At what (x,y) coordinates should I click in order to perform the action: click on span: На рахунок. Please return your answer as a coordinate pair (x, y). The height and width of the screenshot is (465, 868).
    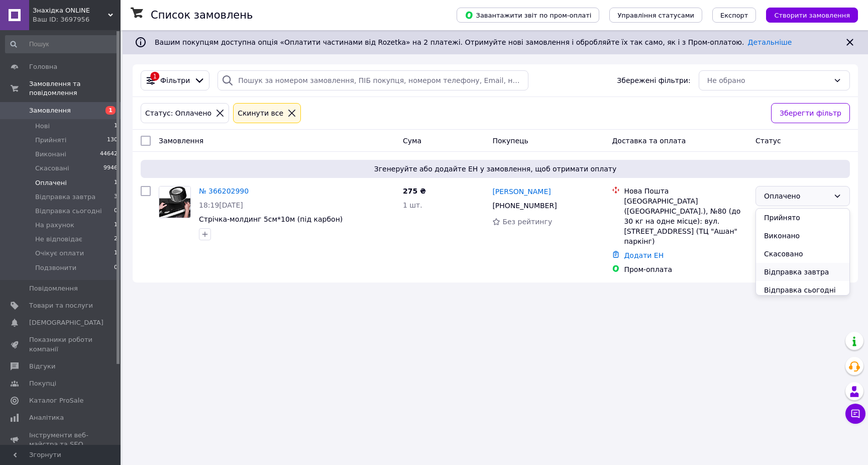
    Looking at the image, I should click on (55, 225).